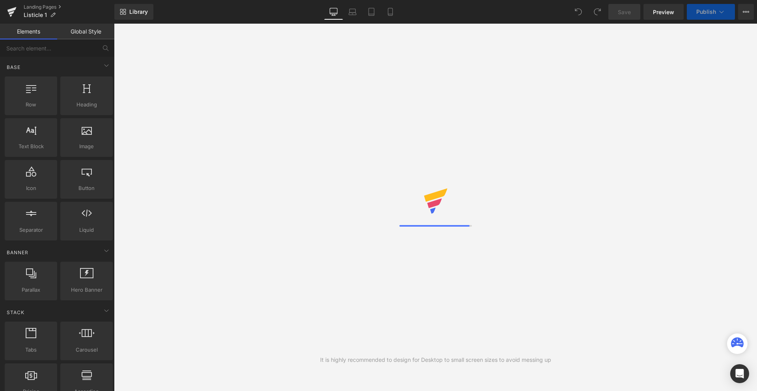 Image resolution: width=757 pixels, height=391 pixels. Describe the element at coordinates (597, 12) in the screenshot. I see `button: Redo` at that location.